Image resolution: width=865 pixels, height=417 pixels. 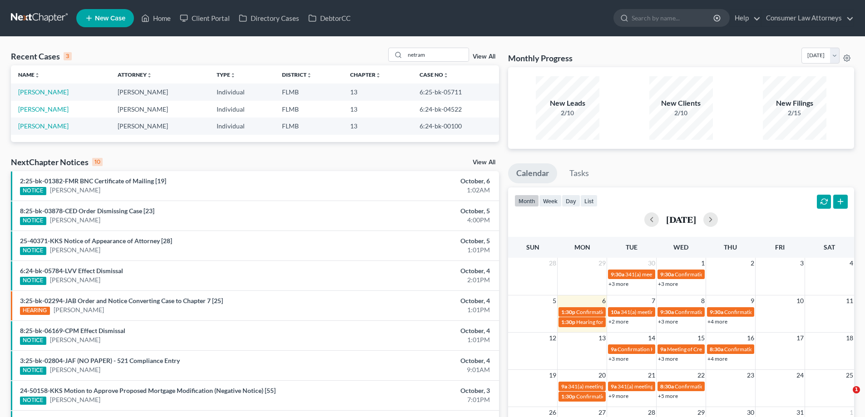 What do you see at coordinates (681, 247) in the screenshot?
I see `span: Wed` at bounding box center [681, 247].